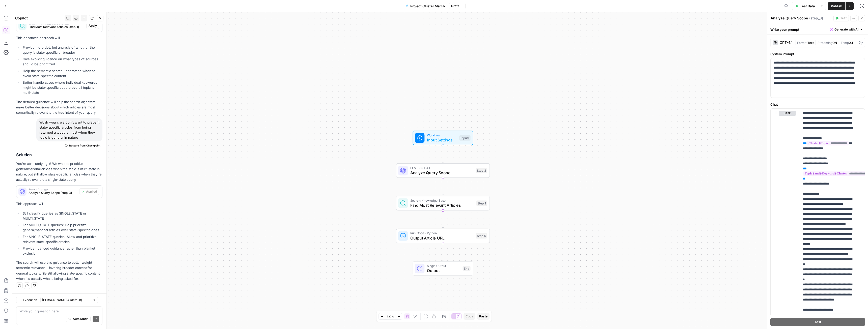  I want to click on button: Restore from Checkpoint, so click(82, 145).